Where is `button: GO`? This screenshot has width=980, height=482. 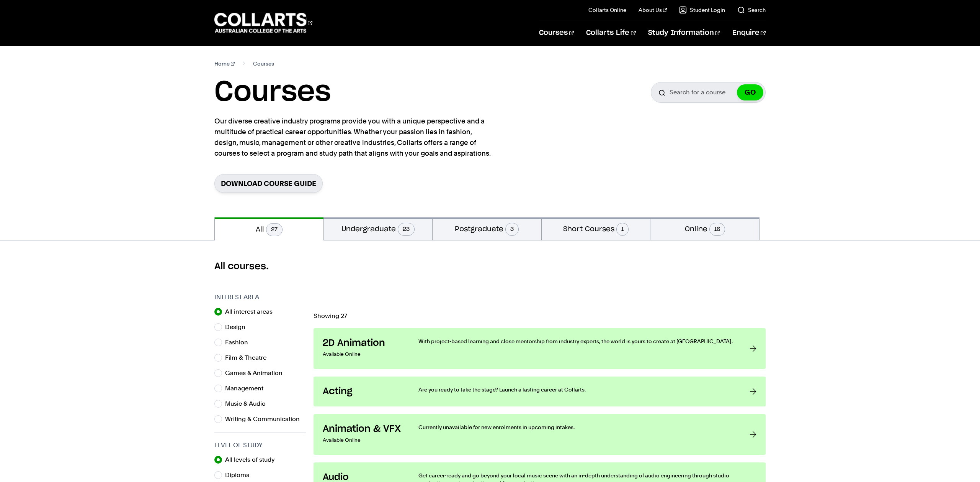 button: GO is located at coordinates (750, 92).